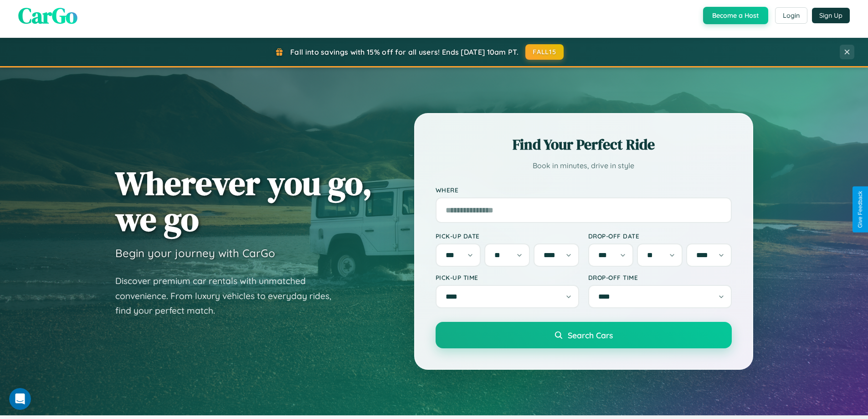  What do you see at coordinates (791, 16) in the screenshot?
I see `button: Login` at bounding box center [791, 16].